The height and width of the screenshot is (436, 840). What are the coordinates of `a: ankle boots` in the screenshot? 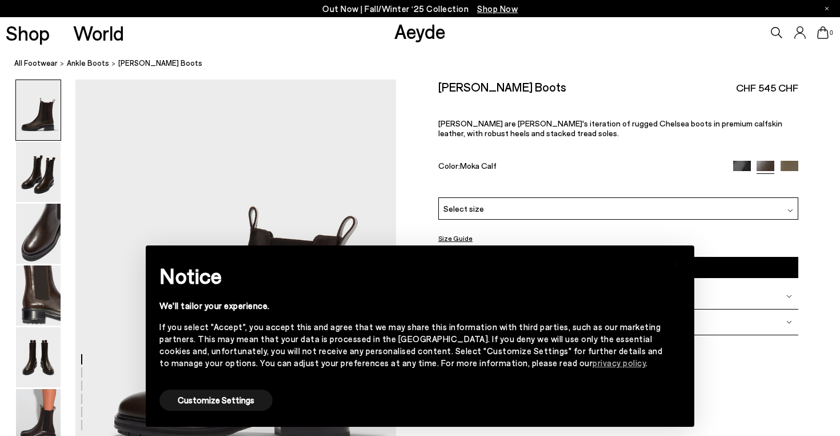 It's located at (88, 63).